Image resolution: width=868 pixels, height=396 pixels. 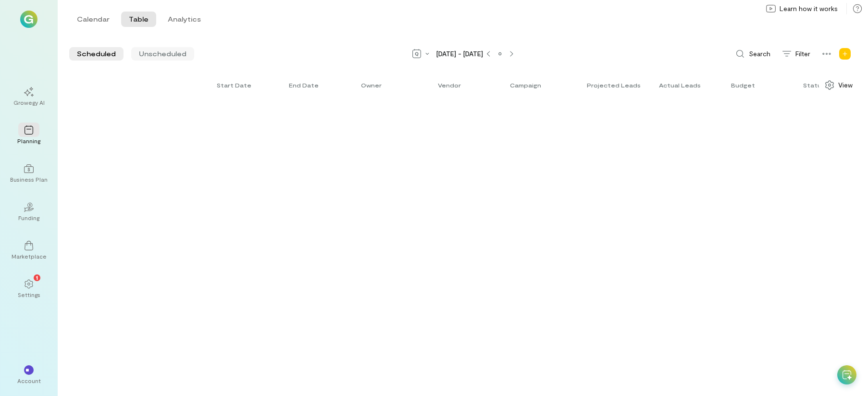 What do you see at coordinates (93, 19) in the screenshot?
I see `button: Calendar` at bounding box center [93, 19].